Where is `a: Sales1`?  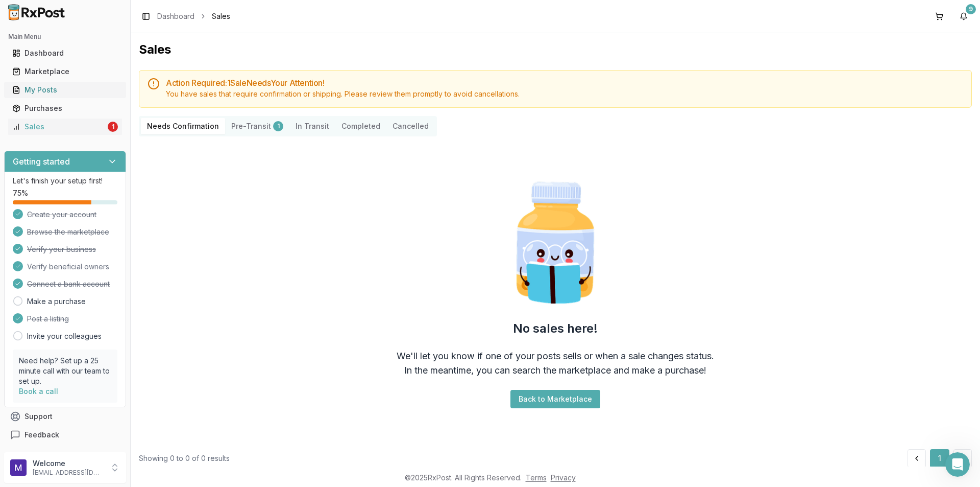
a: Sales1 is located at coordinates (65, 126).